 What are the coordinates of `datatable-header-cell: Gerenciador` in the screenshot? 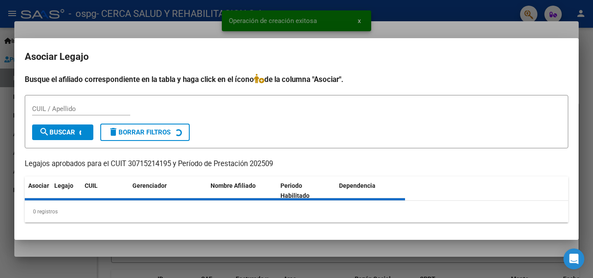 It's located at (168, 191).